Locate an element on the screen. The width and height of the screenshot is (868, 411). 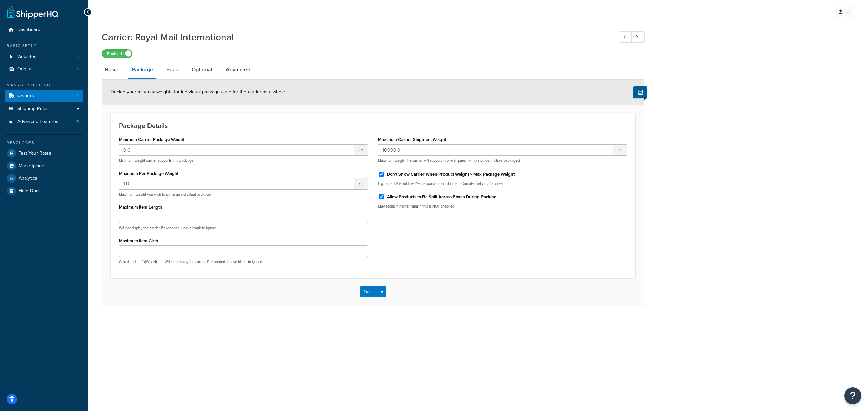
span: Shipping Rules is located at coordinates (33, 109).